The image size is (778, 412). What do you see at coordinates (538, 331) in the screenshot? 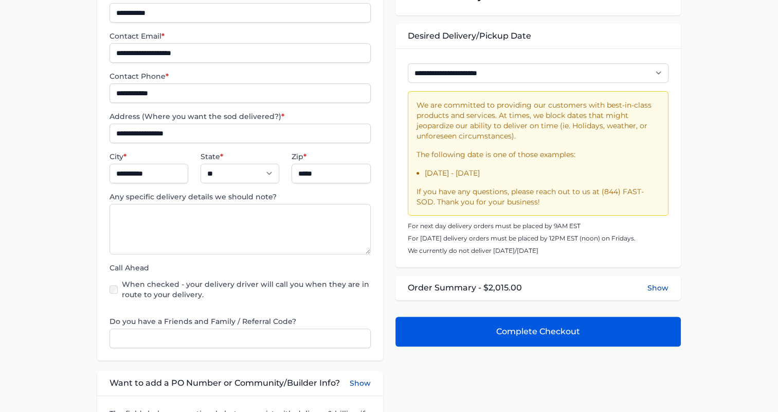
I see `span: Complete Checkout` at bounding box center [538, 331].